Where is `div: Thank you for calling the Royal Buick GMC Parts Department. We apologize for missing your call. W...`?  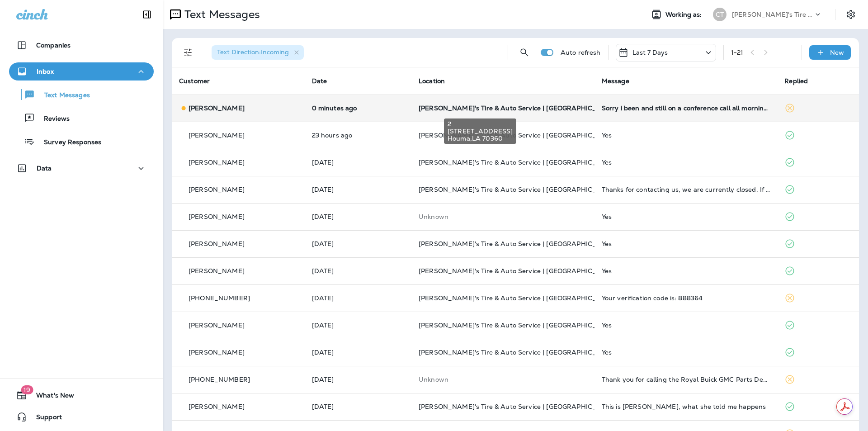
div: Thank you for calling the Royal Buick GMC Parts Department. We apologize for missing your call. W... is located at coordinates (686, 379).